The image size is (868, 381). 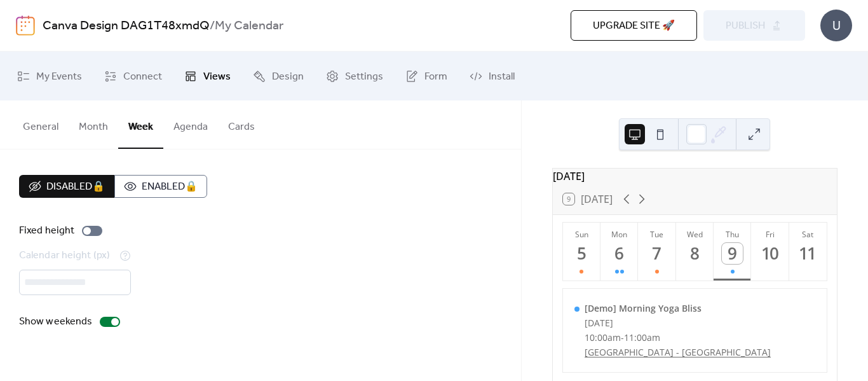 What do you see at coordinates (581, 251) in the screenshot?
I see `button: Sun5` at bounding box center [581, 251].